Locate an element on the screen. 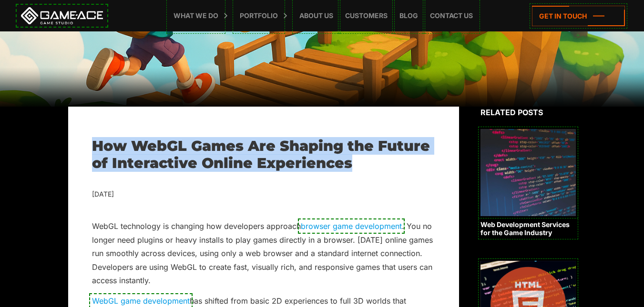 The image size is (644, 307). a: Get in touch is located at coordinates (578, 16).